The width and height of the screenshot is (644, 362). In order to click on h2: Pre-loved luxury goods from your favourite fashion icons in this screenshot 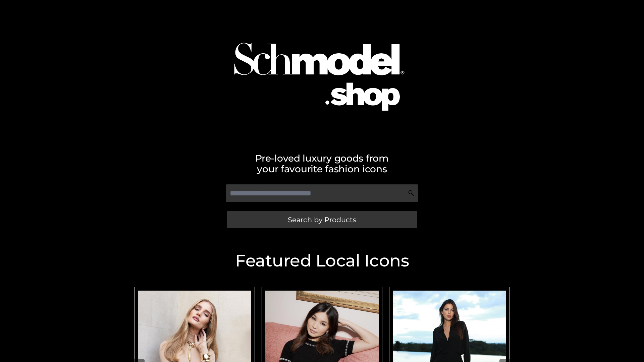, I will do `click(322, 164)`.